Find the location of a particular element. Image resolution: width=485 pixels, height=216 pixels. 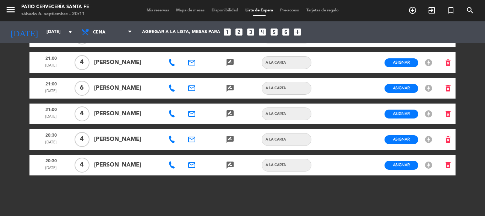

i: search is located at coordinates (470, 10).